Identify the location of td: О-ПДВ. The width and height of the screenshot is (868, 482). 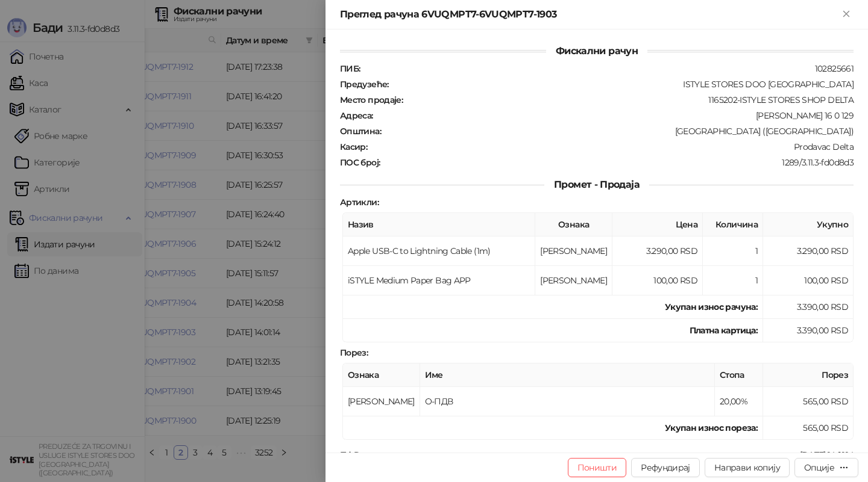
(567, 401).